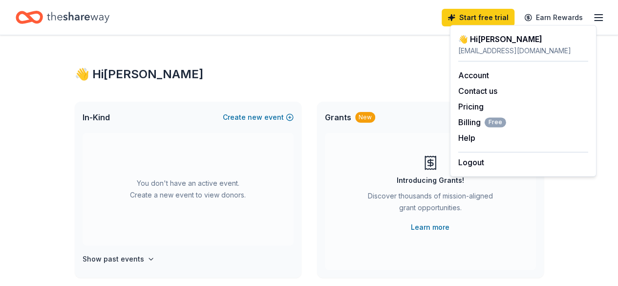 The width and height of the screenshot is (618, 286). Describe the element at coordinates (482, 122) in the screenshot. I see `button: BillingFree` at that location.